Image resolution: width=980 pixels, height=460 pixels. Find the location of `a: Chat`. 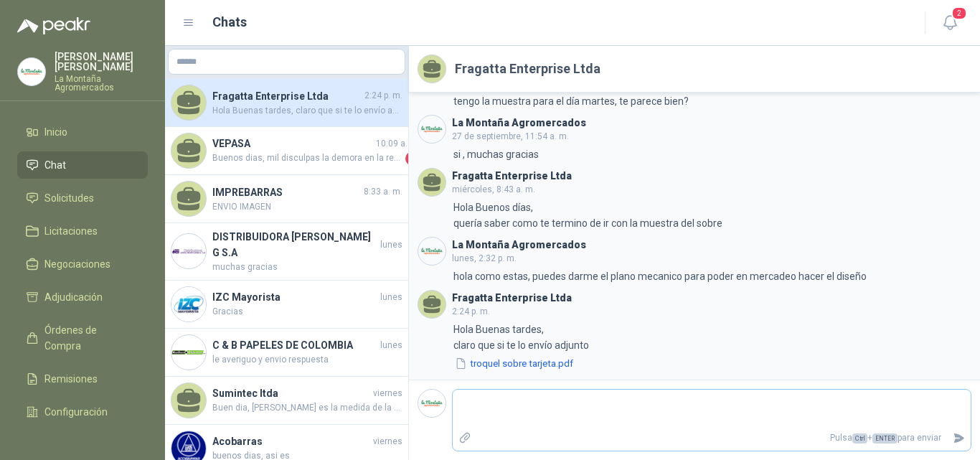

a: Chat is located at coordinates (83, 165).